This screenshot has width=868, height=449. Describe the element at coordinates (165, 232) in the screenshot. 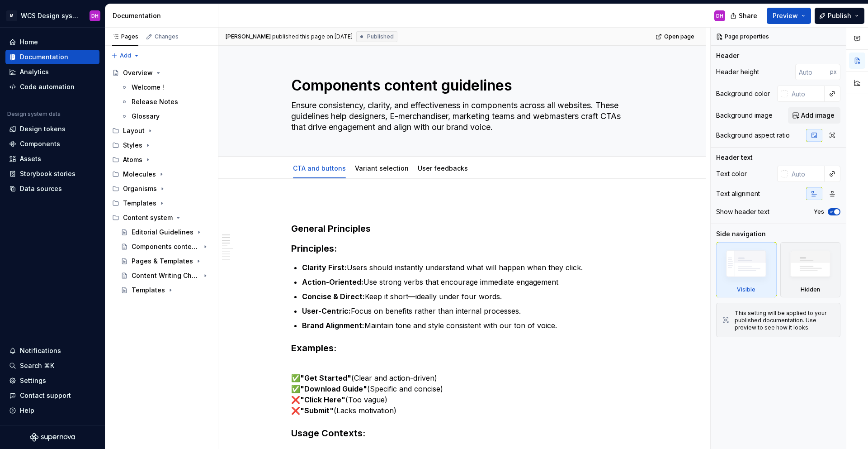

I see `a: Editorial Guidelines` at that location.